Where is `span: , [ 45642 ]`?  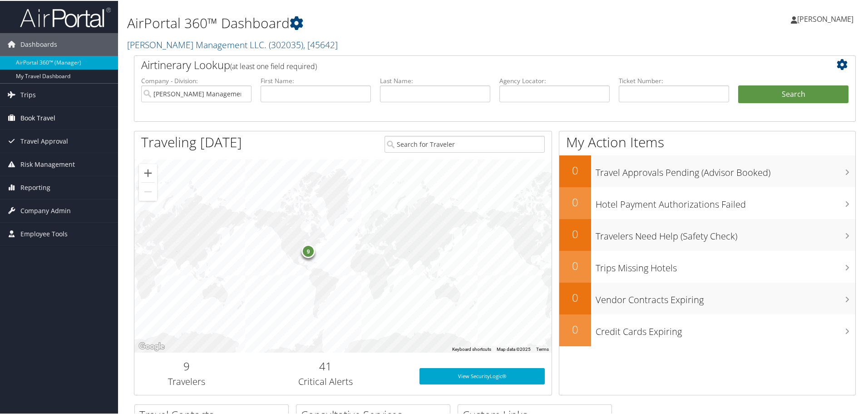 span: , [ 45642 ] is located at coordinates (320, 43).